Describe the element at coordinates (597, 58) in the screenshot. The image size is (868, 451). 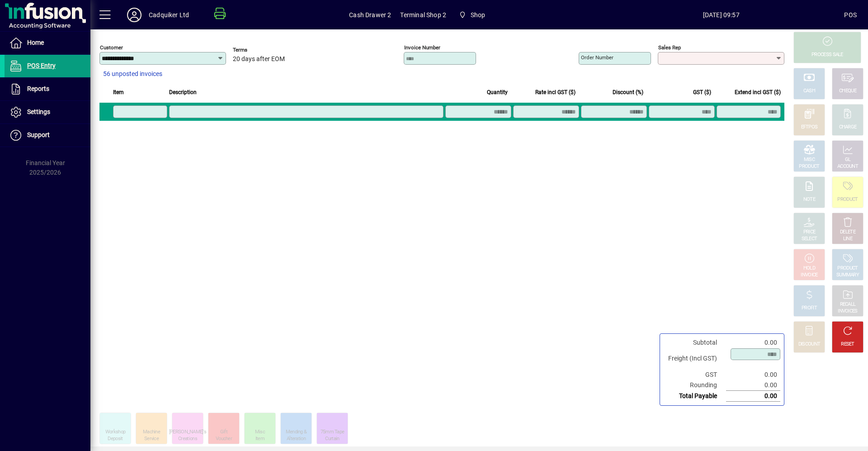
I see `mat-label: Order number` at that location.